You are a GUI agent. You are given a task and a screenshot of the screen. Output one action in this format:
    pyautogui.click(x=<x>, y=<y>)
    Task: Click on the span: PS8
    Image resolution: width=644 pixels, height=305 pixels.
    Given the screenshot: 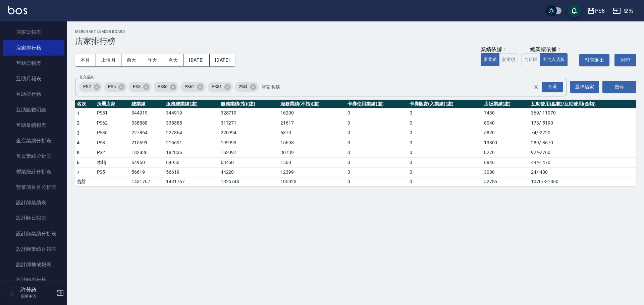 What is the action you would take?
    pyautogui.click(x=137, y=87)
    